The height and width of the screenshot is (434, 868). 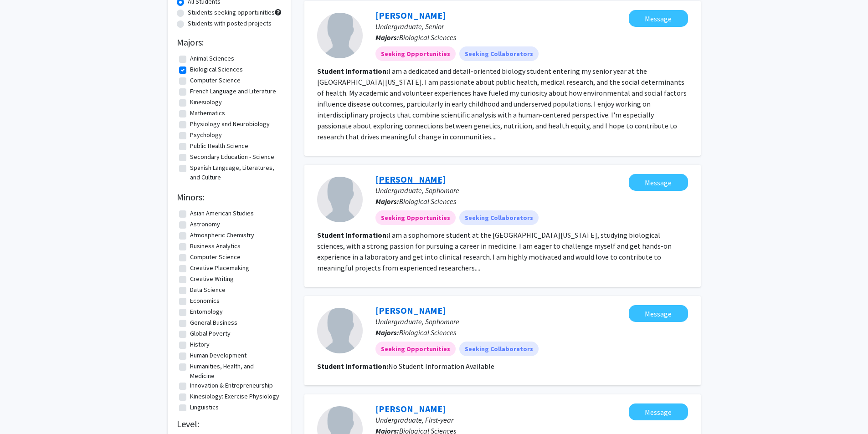 What do you see at coordinates (232, 157) in the screenshot?
I see `label: Secondary Education - Science` at bounding box center [232, 157].